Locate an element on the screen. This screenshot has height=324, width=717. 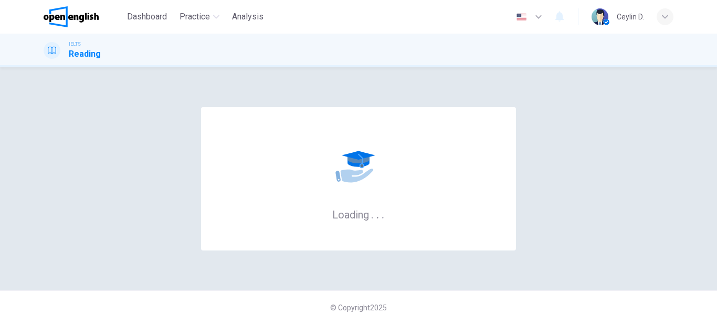
div: Ceylin D. is located at coordinates (631, 17).